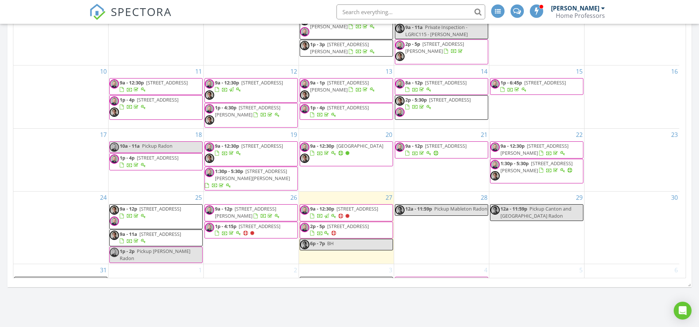 The width and height of the screenshot is (699, 327). I want to click on a: Go to August 31, 2025, so click(103, 270).